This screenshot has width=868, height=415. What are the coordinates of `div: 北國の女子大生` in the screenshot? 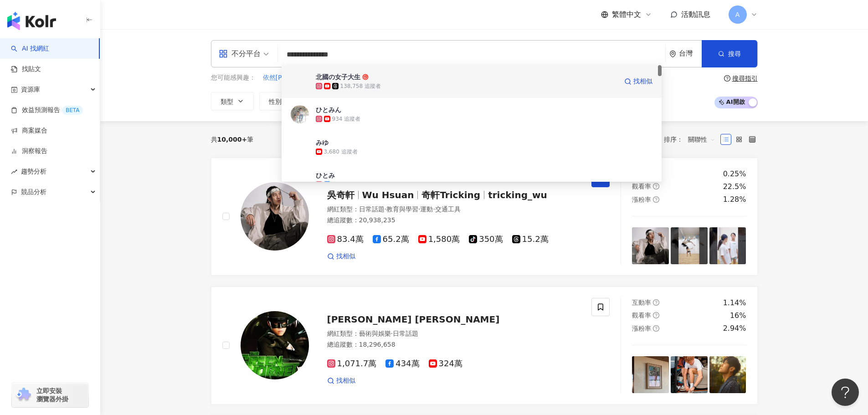 It's located at (338, 77).